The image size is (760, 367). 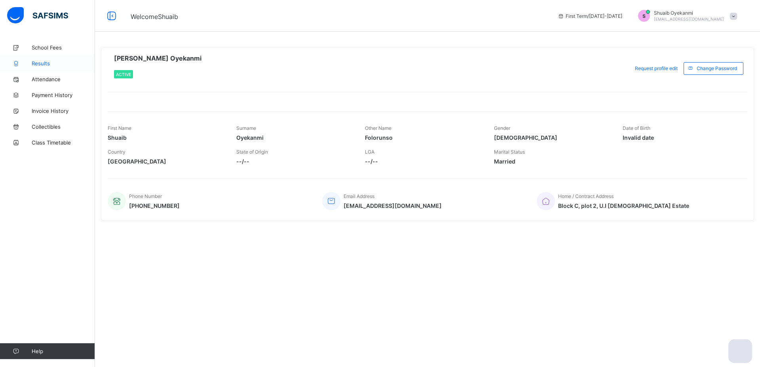 I want to click on span: Marital Status, so click(x=510, y=152).